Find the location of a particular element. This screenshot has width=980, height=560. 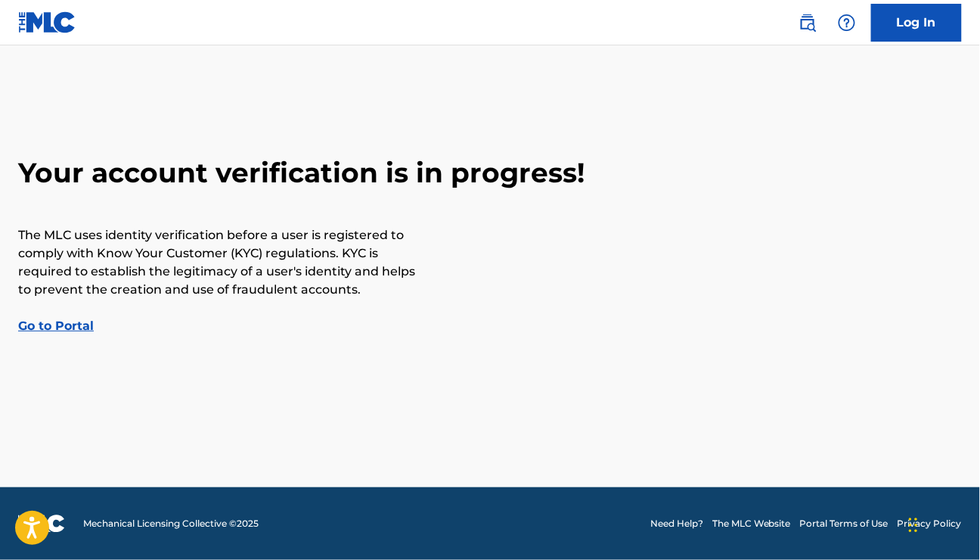

a: Privacy Policy is located at coordinates (929, 523).